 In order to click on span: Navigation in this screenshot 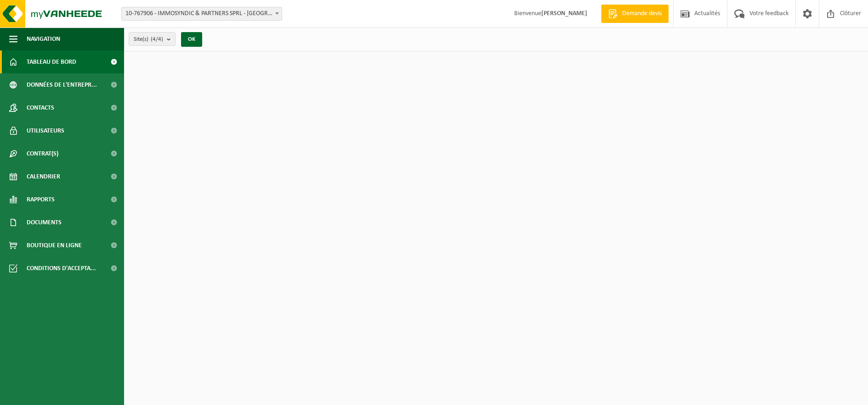, I will do `click(43, 39)`.